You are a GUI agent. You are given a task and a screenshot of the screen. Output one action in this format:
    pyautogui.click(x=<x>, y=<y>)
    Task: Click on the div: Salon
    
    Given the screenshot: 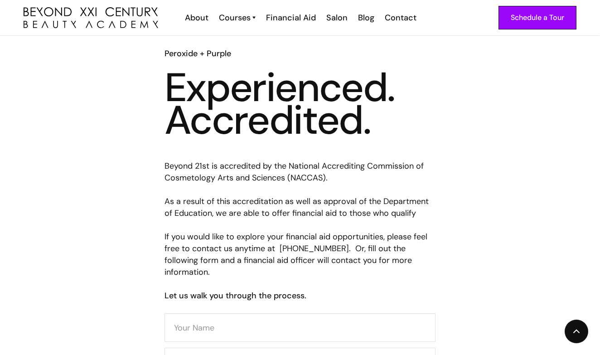 What is the action you would take?
    pyautogui.click(x=337, y=18)
    